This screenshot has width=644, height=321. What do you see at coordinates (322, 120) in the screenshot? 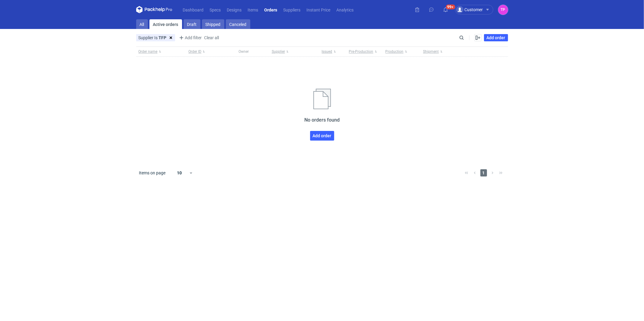
I see `h2: No orders found` at bounding box center [322, 120].